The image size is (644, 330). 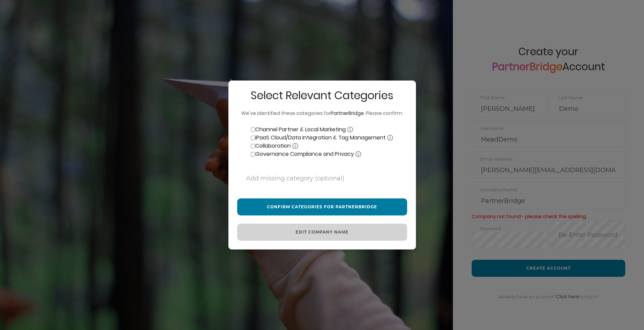 I want to click on label: Channel Partner & Local Marketing, so click(x=294, y=130).